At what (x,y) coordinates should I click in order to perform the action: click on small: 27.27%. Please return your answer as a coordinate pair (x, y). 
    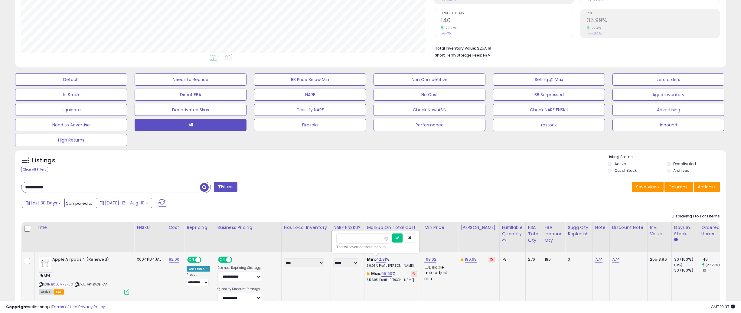
    Looking at the image, I should click on (449, 28).